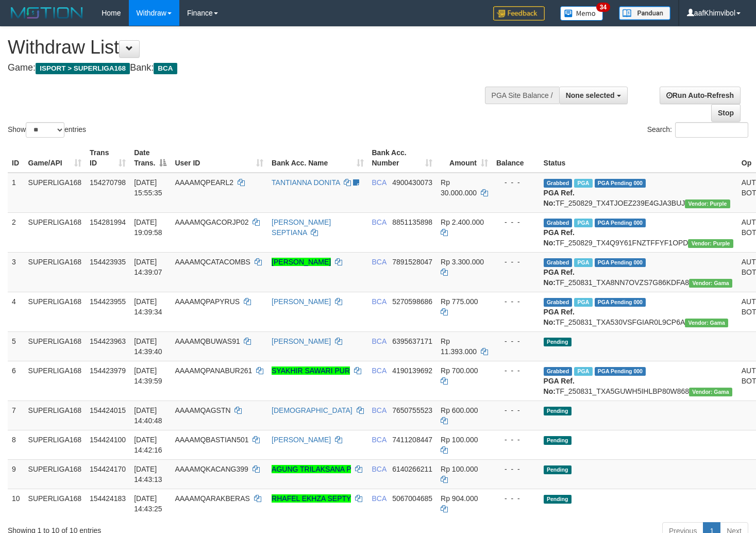 This screenshot has height=533, width=756. I want to click on span: Rp 3.300.000, so click(462, 262).